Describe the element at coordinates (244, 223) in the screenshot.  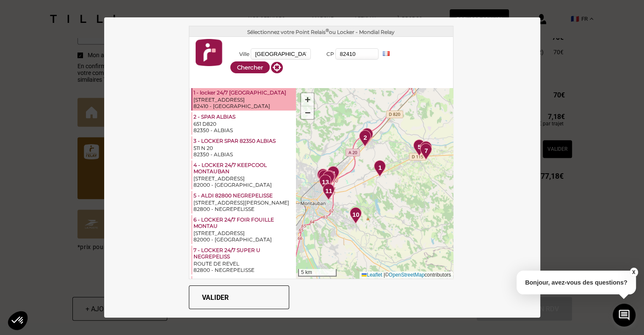
I see `div: 6 - LOCKER 24/7 FOIR FOUILLE MONTAU` at that location.